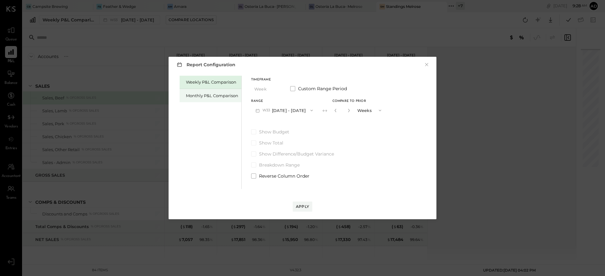 This screenshot has width=605, height=276. Describe the element at coordinates (284, 101) in the screenshot. I see `div: Range` at that location.